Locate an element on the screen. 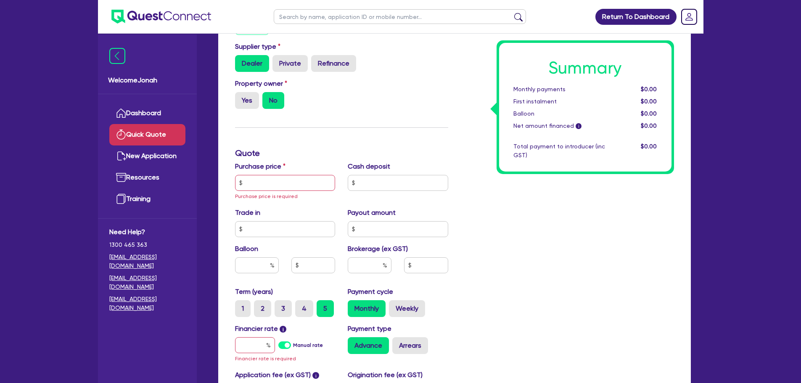 This screenshot has height=383, width=801. label: 4 is located at coordinates (304, 309).